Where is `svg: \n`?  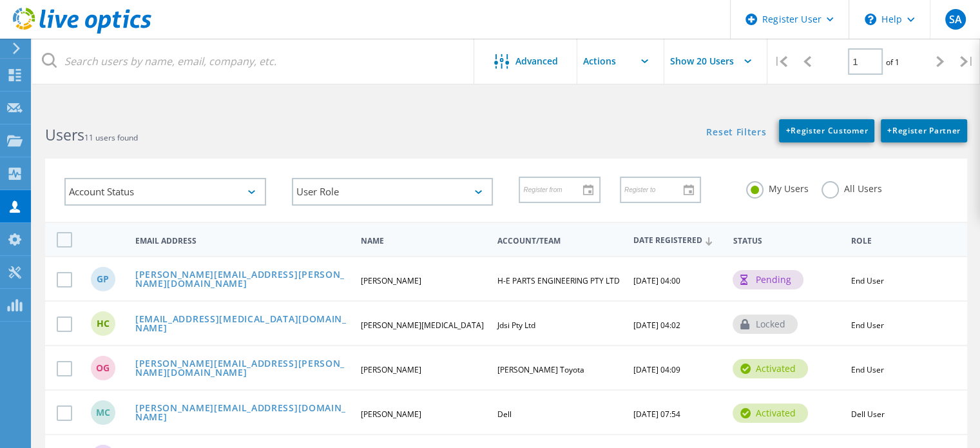
svg: \n is located at coordinates (870, 19).